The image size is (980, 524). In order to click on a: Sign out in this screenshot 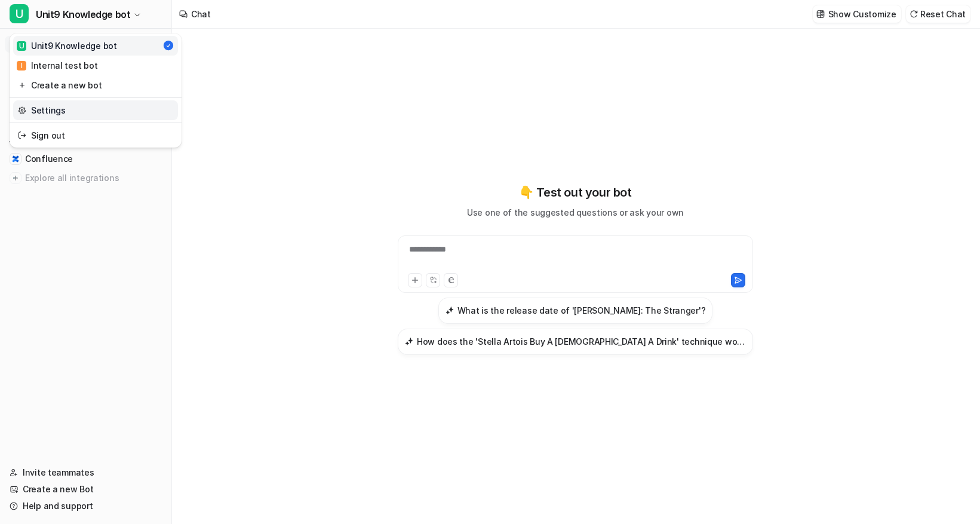, I will do `click(96, 135)`.